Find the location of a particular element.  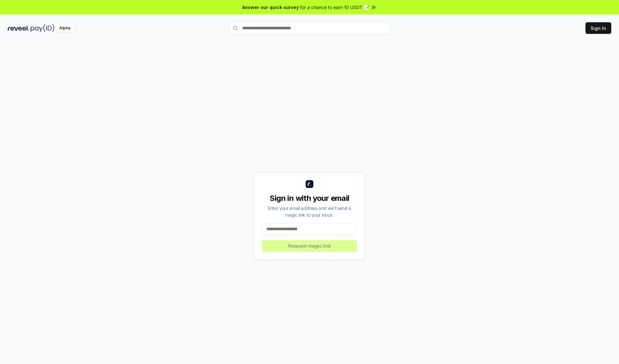

span: for a chance to earn 10 USDT 📝 is located at coordinates (335, 7).